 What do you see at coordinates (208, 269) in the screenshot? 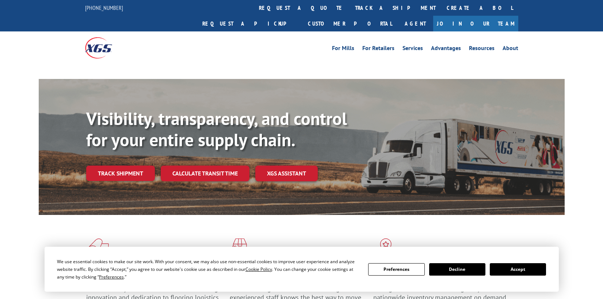
I see `div: We use essential cookies to make our site work. With your consent, we may also use non-essential ...` at bounding box center [208, 269].